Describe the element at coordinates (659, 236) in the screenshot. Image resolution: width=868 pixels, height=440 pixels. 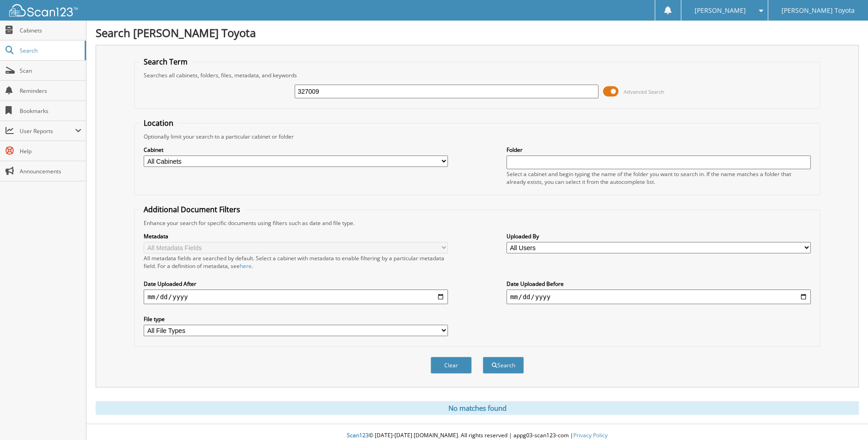
I see `label: Uploaded By` at that location.